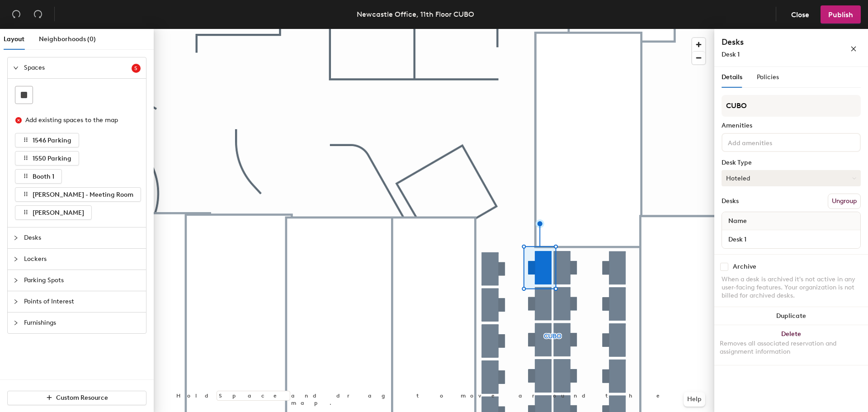 This screenshot has height=412, width=868. What do you see at coordinates (16, 14) in the screenshot?
I see `span: undo` at bounding box center [16, 14].